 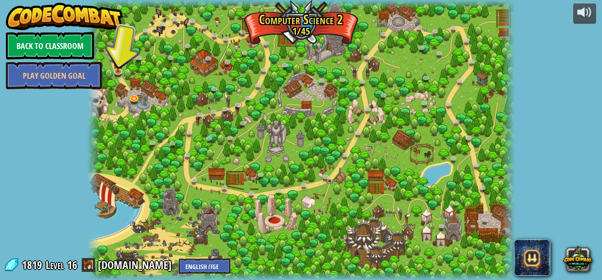 I want to click on img: CodeCombat - Learn how to code by playing a game, so click(x=64, y=16).